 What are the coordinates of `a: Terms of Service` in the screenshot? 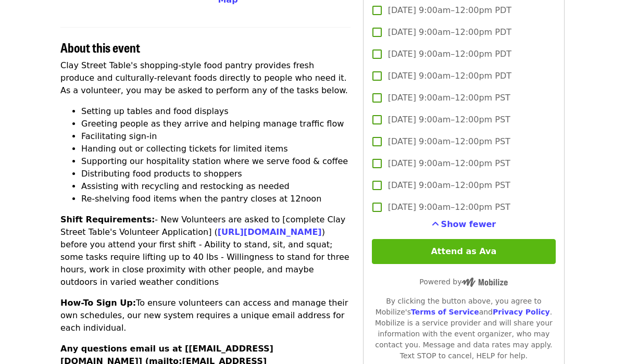 It's located at (445, 312).